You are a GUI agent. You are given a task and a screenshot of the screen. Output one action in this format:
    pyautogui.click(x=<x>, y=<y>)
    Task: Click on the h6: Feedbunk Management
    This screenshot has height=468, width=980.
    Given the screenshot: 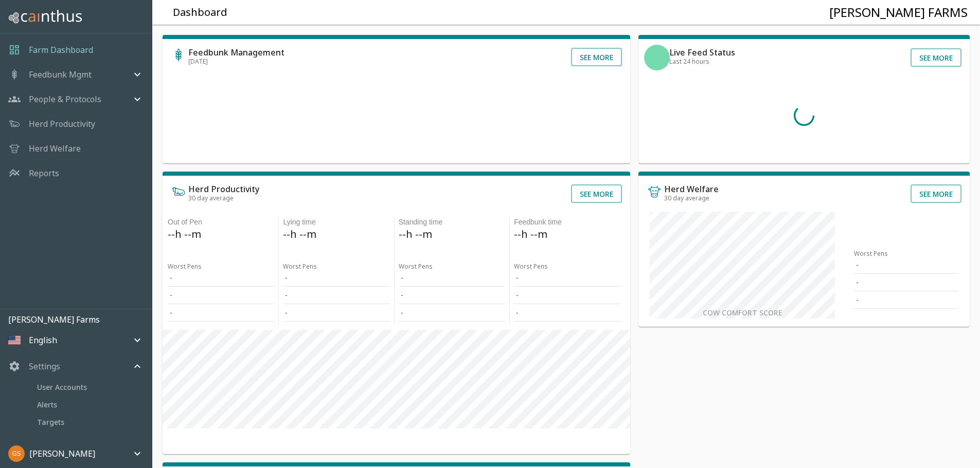 What is the action you would take?
    pyautogui.click(x=236, y=52)
    